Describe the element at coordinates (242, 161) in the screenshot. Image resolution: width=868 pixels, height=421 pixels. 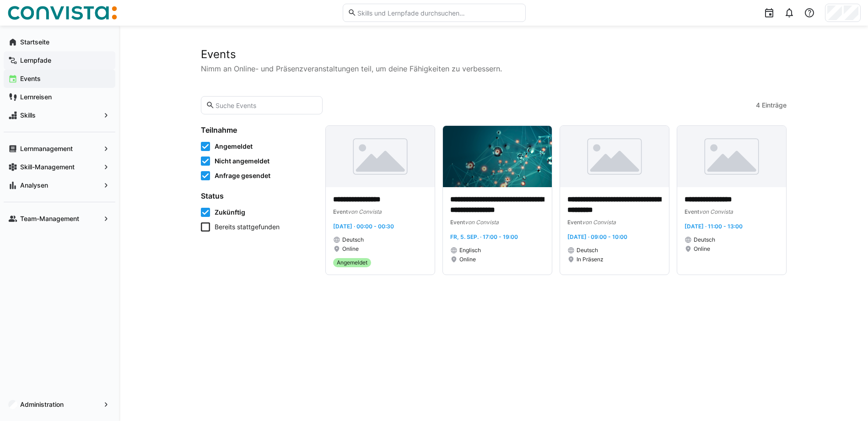
I see `span: Nicht angemeldet` at that location.